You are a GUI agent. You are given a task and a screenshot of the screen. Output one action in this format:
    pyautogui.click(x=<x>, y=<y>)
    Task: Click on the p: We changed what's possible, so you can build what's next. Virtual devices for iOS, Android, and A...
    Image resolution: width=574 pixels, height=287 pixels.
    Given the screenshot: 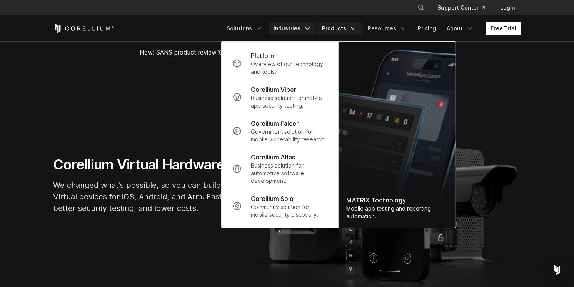 What is the action you would take?
    pyautogui.click(x=168, y=197)
    